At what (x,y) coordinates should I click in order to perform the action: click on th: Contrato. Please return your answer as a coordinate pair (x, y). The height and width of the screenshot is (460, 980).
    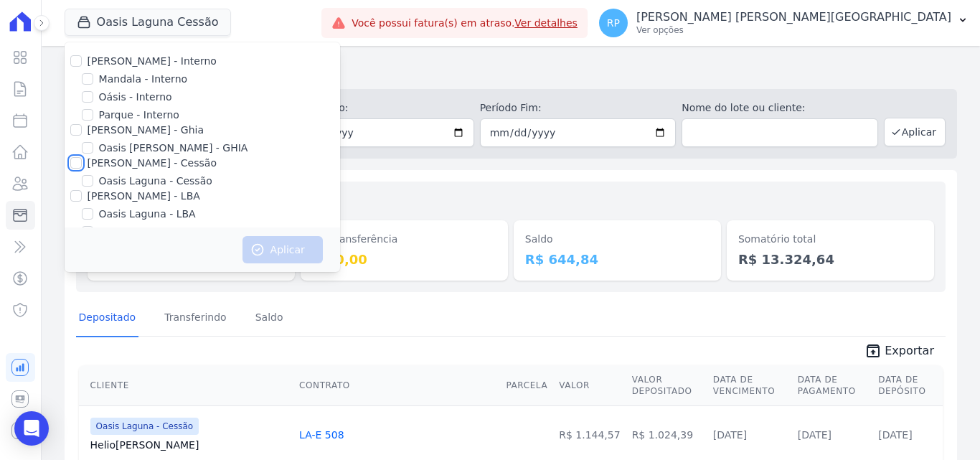
    Looking at the image, I should click on (396, 385).